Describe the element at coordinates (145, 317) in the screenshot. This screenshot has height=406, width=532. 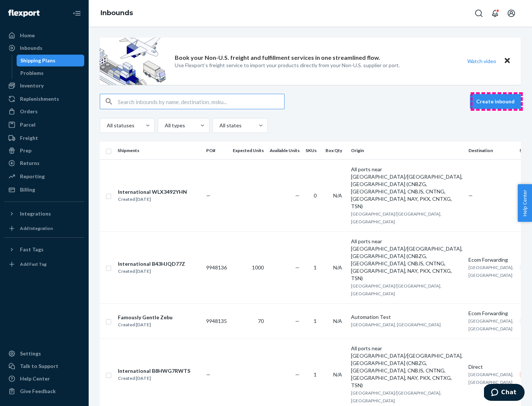
I see `div: Famously Gentle Zebu` at that location.